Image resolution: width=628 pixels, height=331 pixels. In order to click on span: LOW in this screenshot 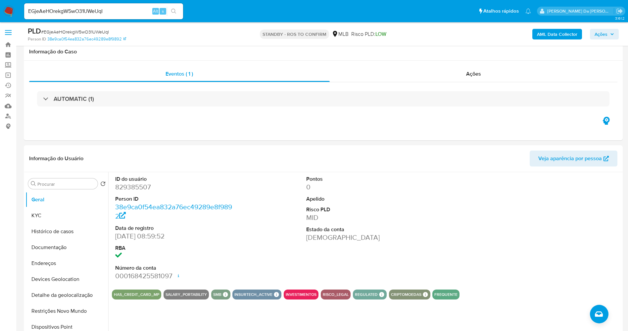, I will do `click(381, 34)`.